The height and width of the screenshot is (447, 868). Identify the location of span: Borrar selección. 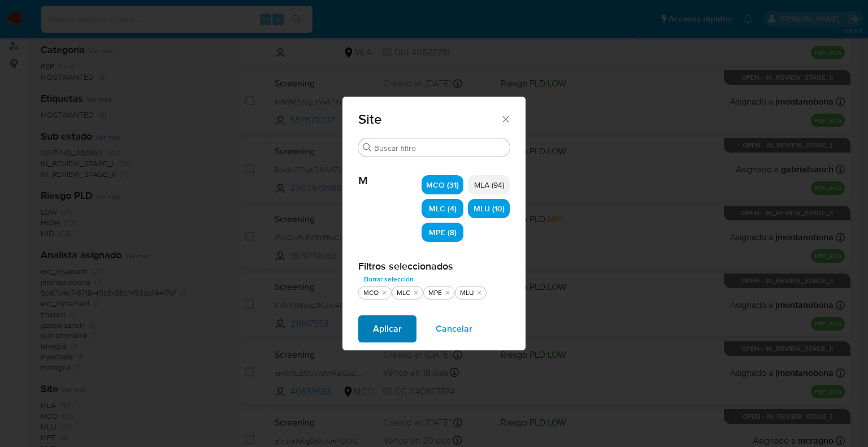
(389, 279).